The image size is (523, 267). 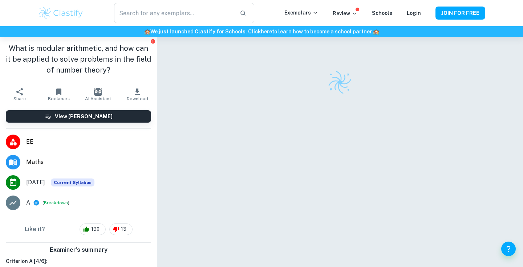 I want to click on span: EE, so click(x=89, y=142).